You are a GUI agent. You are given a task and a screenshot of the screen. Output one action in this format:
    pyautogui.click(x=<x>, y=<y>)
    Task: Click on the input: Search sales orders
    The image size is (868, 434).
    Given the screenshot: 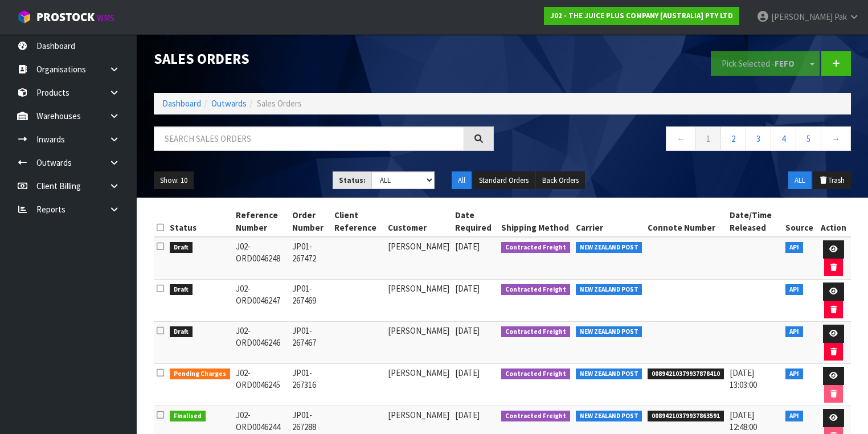 What is the action you would take?
    pyautogui.click(x=309, y=138)
    